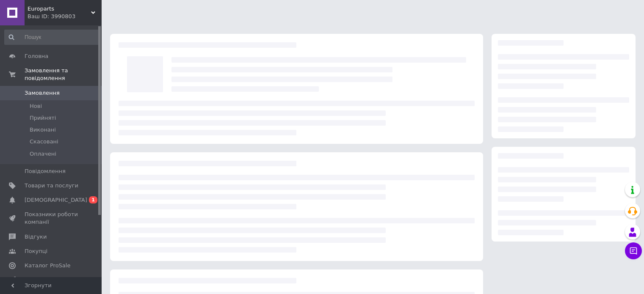 This screenshot has width=644, height=294. What do you see at coordinates (43, 130) in the screenshot?
I see `span: Виконані` at bounding box center [43, 130].